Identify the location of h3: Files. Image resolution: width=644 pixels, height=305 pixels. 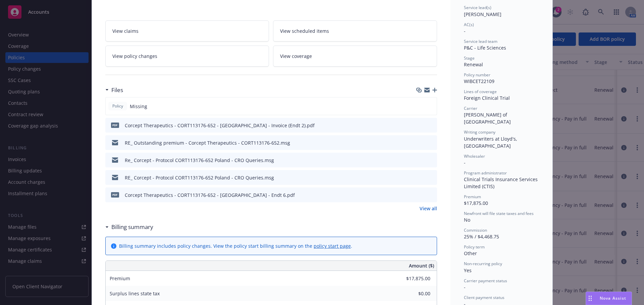
(117, 90).